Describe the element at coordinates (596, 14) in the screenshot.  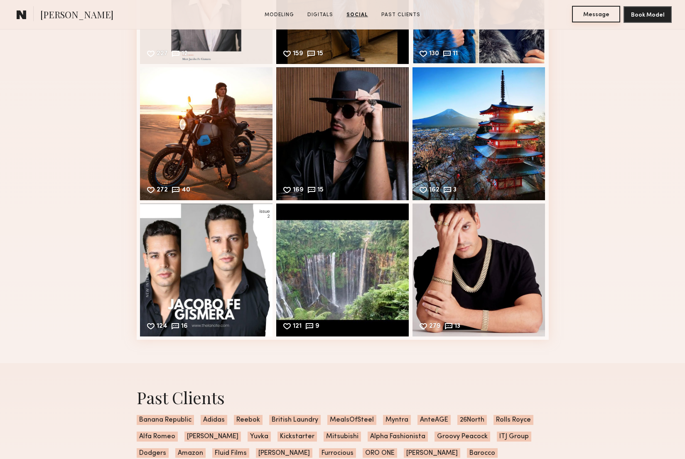
I see `button: Message` at that location.